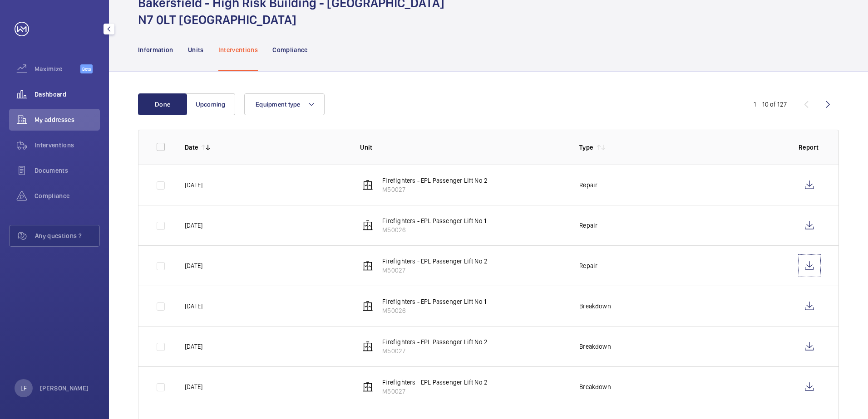 The height and width of the screenshot is (419, 868). I want to click on span: Interventions, so click(67, 146).